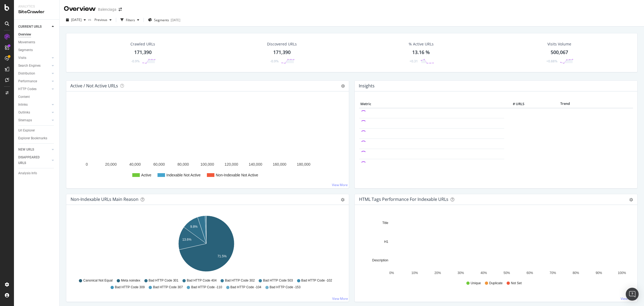 This screenshot has width=644, height=306. Describe the element at coordinates (392, 273) in the screenshot. I see `text: 0%` at that location.